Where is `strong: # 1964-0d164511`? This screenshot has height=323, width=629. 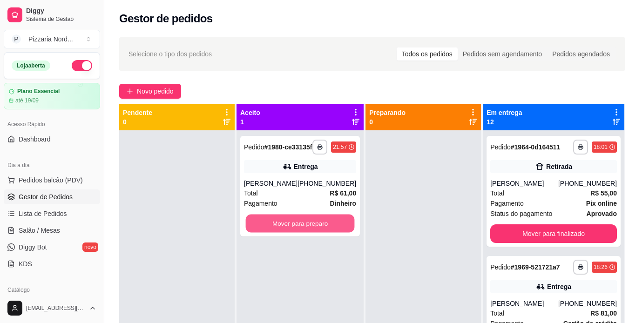
strong: # 1964-0d164511 is located at coordinates (535, 147).